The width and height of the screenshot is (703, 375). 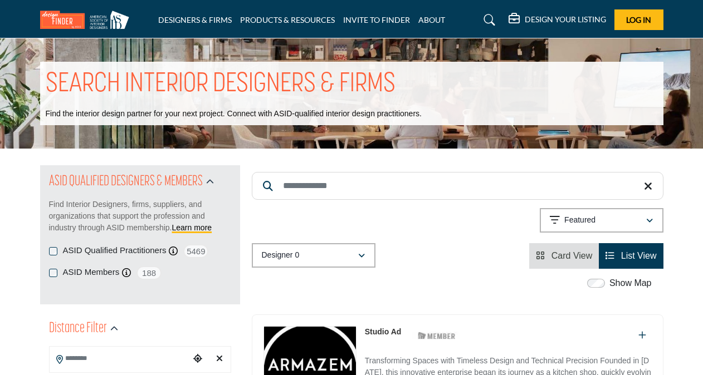 What do you see at coordinates (196, 251) in the screenshot?
I see `span: 5469` at bounding box center [196, 251].